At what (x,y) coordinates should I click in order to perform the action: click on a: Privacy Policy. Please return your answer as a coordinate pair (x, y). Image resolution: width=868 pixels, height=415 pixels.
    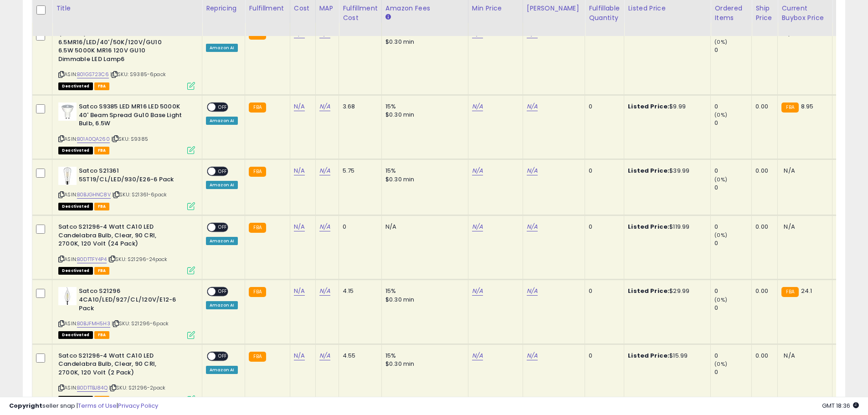
    Looking at the image, I should click on (138, 406).